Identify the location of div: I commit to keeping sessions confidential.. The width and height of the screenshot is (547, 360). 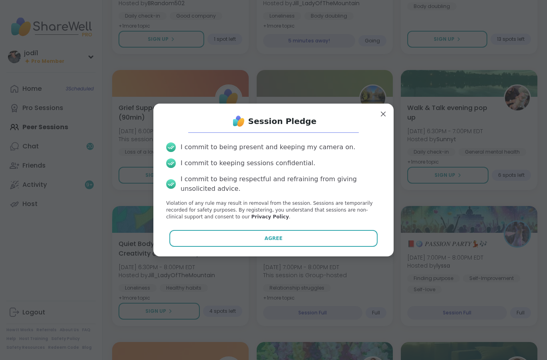
(248, 163).